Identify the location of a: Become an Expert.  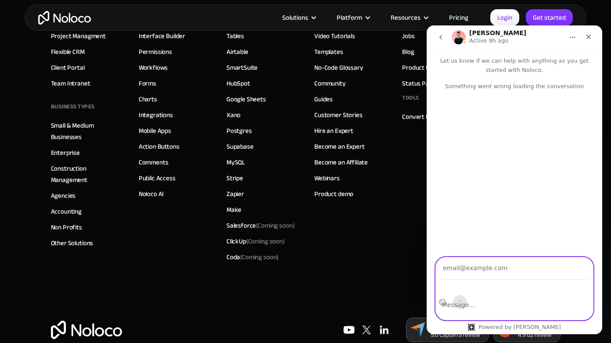
(339, 147).